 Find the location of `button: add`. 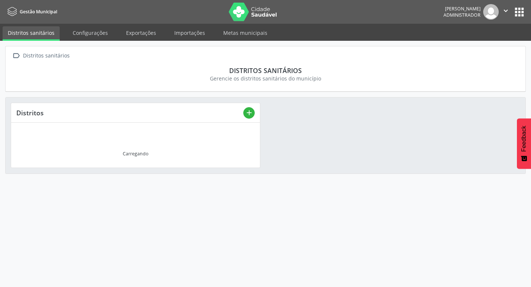

button: add is located at coordinates (249, 113).